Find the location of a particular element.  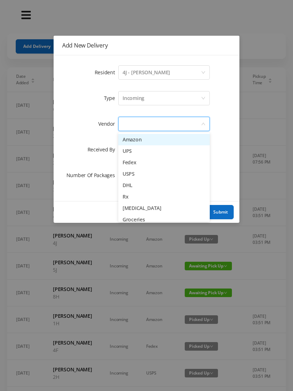

button: Submit is located at coordinates (220, 212).